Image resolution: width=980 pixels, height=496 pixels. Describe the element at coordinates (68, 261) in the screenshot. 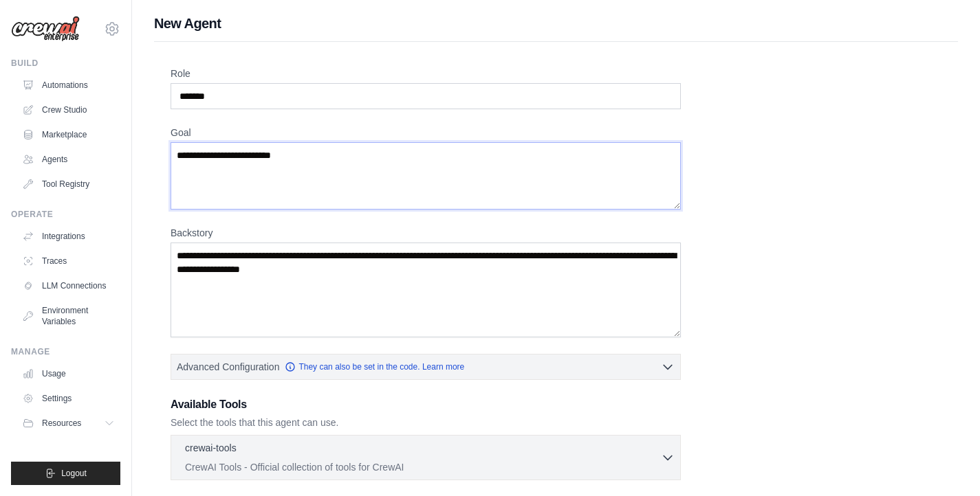

I see `a: Traces` at that location.